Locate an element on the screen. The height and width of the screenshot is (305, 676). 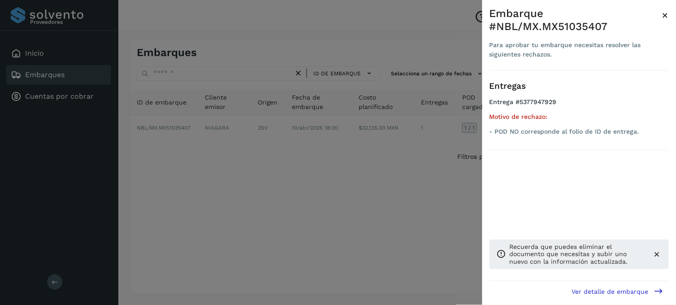
div: Para aprobar tu embarque necesitas resolver las siguientes rechazos. is located at coordinates (576, 50).